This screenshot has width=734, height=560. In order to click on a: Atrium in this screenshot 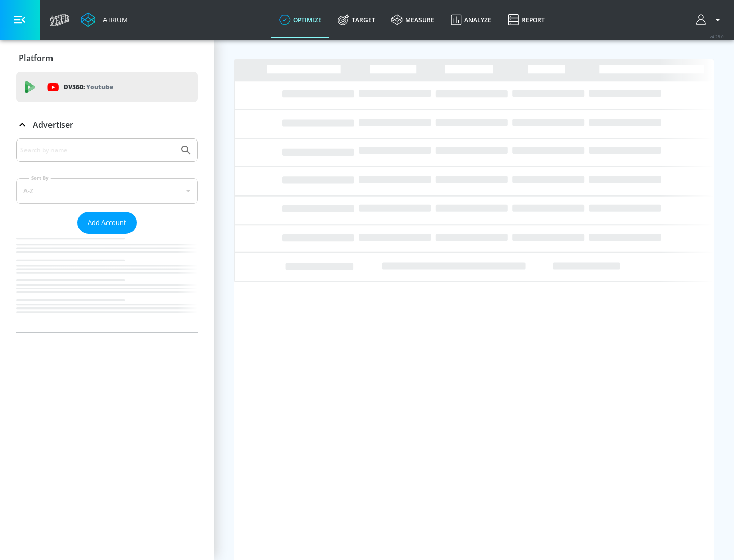, I will do `click(104, 20)`.